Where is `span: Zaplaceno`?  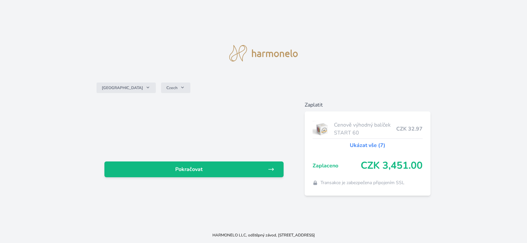 span: Zaplaceno is located at coordinates (336, 166).